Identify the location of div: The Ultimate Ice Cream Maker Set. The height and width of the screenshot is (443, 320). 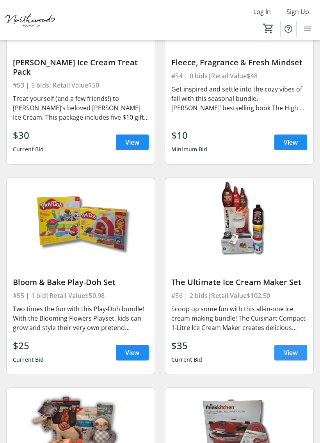
(240, 282).